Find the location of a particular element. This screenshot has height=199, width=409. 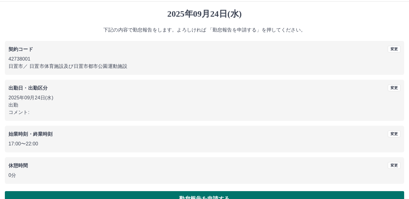

p: 下記の内容で勤怠報告をします。よろしければ 「勤怠報告を申請する」を押してください。 is located at coordinates (204, 30).